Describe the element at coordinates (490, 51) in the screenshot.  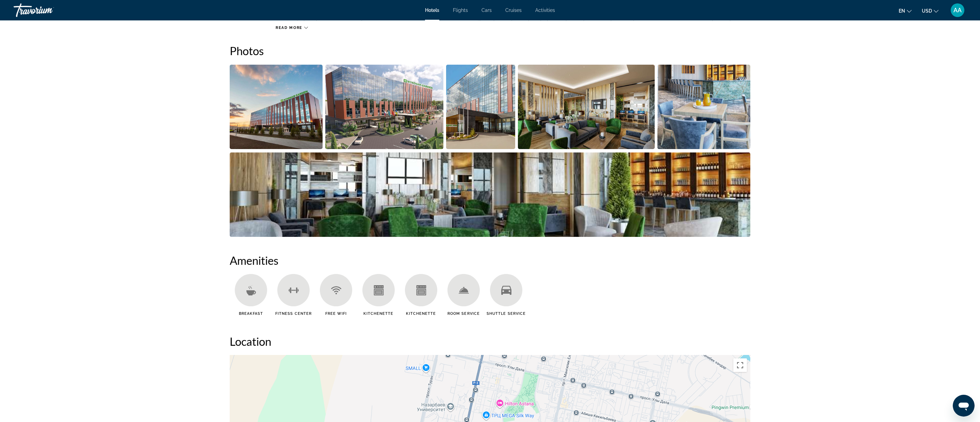
I see `h2: Photos` at that location.